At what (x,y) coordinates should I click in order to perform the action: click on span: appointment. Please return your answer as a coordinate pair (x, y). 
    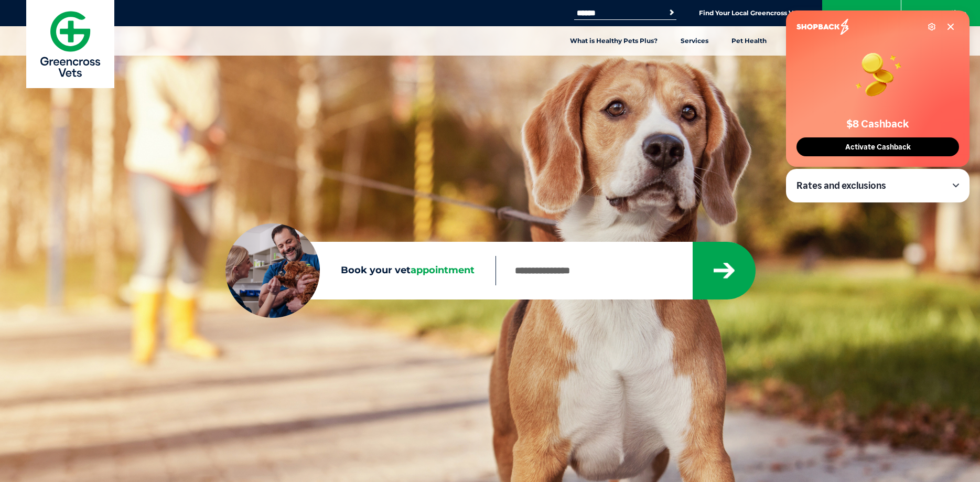
    Looking at the image, I should click on (442, 270).